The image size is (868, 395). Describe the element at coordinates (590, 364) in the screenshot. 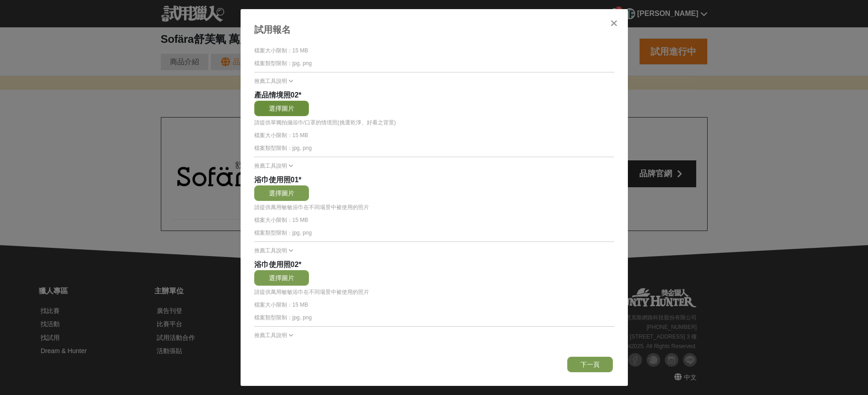

I see `button: 下一頁` at that location.